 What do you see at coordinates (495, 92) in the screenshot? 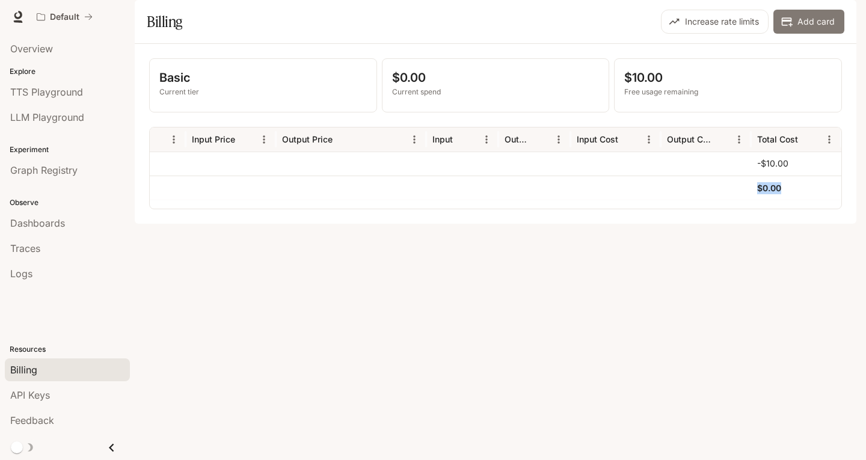
I see `p: Current spend` at bounding box center [495, 92].